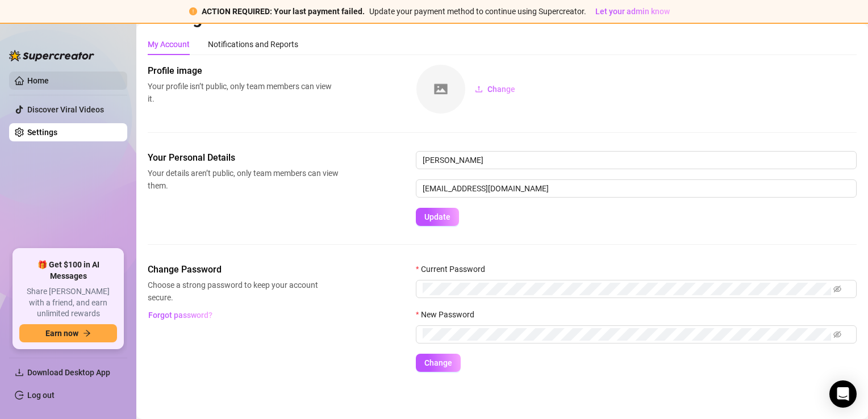 The width and height of the screenshot is (868, 419). I want to click on a: Settings, so click(42, 132).